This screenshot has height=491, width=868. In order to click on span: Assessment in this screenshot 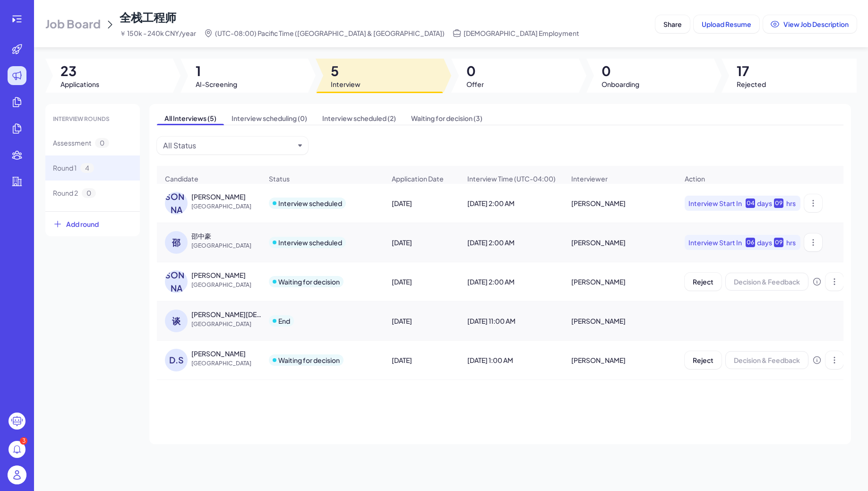, I will do `click(72, 142)`.